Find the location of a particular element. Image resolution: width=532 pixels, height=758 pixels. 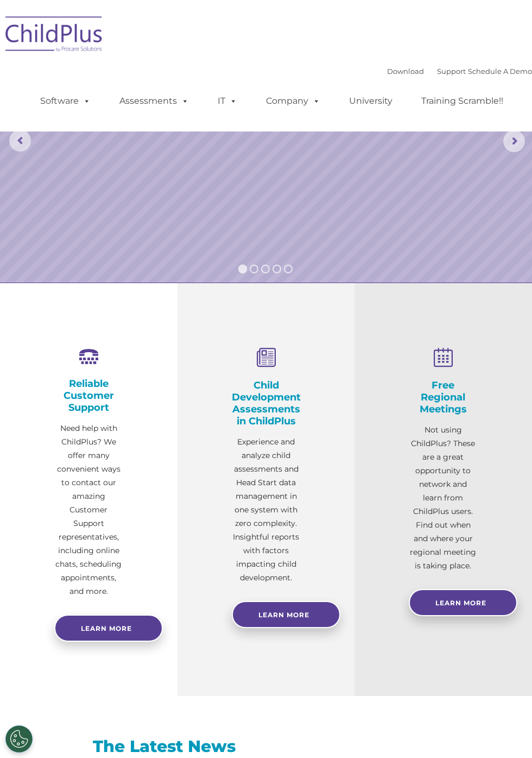

a: Assessments is located at coordinates (154, 101).